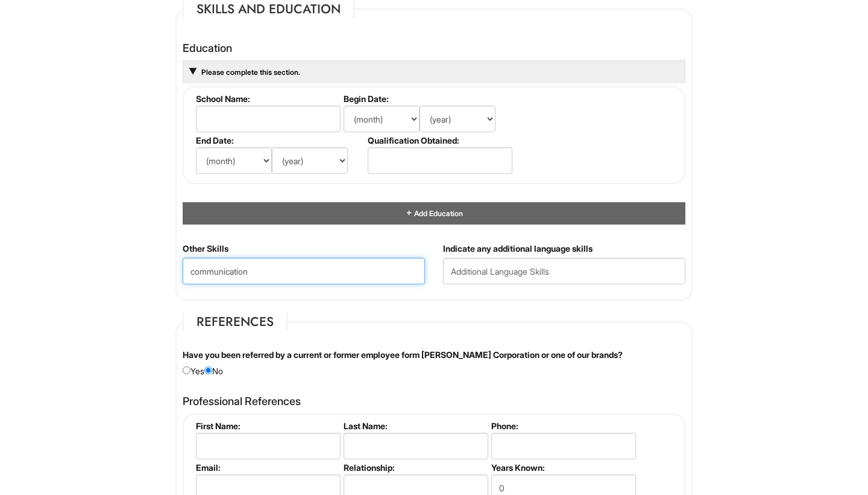 This screenshot has width=868, height=495. Describe the element at coordinates (564, 271) in the screenshot. I see `input: Additional Language Skills` at that location.